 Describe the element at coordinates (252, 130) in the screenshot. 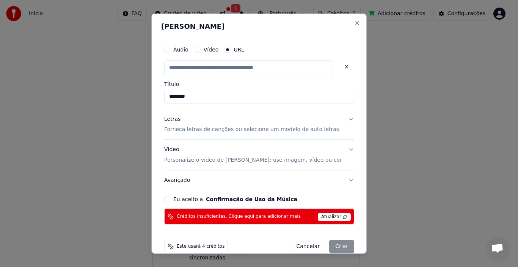

I see `p: Forneça letras de canções ou selecione um modelo de auto letras` at that location.